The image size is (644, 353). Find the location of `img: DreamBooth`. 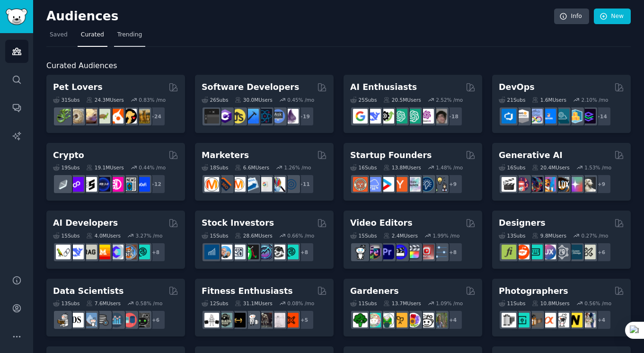

img: DreamBooth is located at coordinates (588, 184).